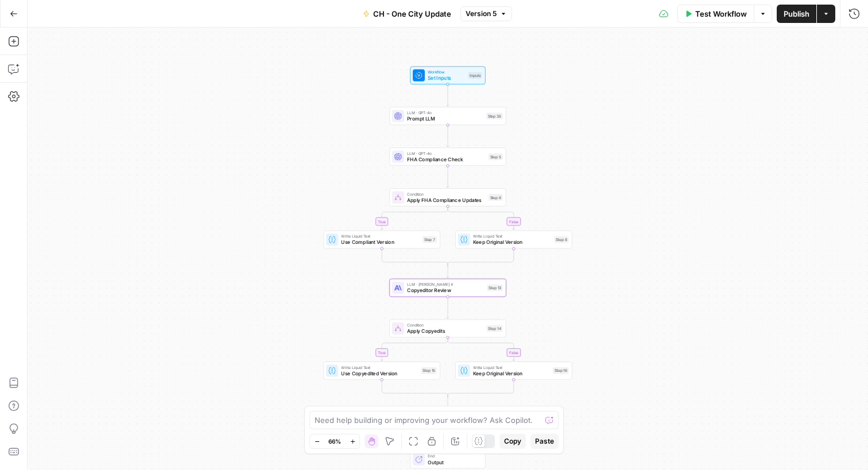 The width and height of the screenshot is (868, 470). What do you see at coordinates (415, 257) in the screenshot?
I see `g: Edge from step_7 to step_6-conditional-end` at bounding box center [415, 257].